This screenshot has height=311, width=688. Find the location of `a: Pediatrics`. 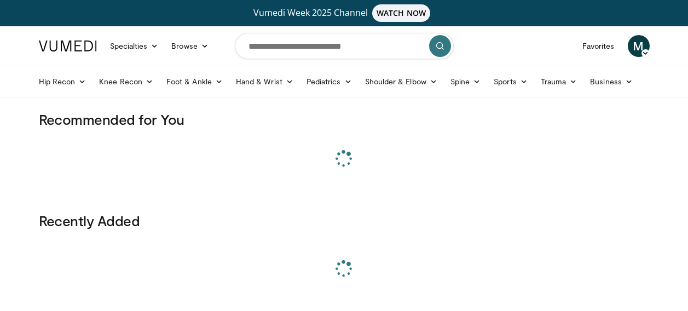

a: Pediatrics is located at coordinates (329, 82).